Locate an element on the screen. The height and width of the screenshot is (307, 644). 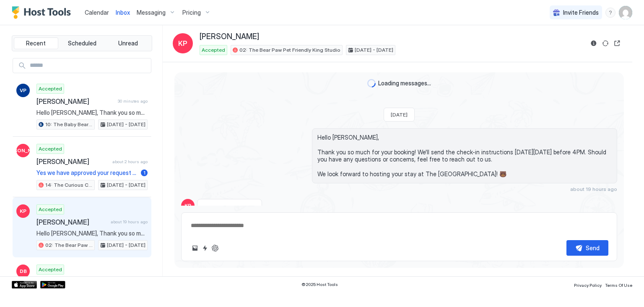
span: Messaging is located at coordinates (151, 13).